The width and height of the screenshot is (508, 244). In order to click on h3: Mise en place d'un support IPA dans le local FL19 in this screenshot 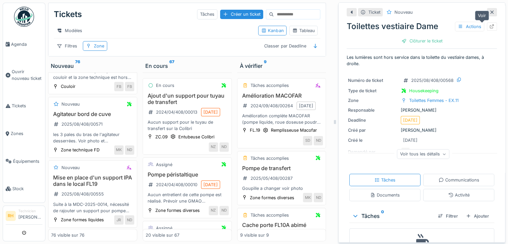, I will do `click(92, 181)`.